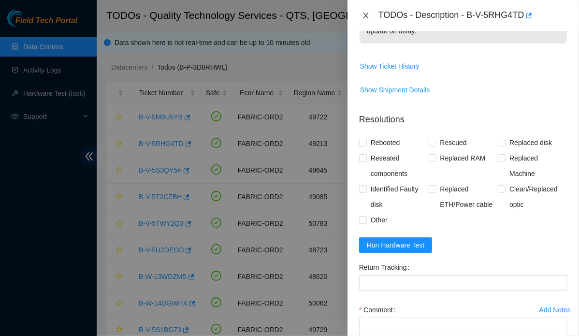 The height and width of the screenshot is (336, 579). I want to click on span: Replaced RAM, so click(463, 158).